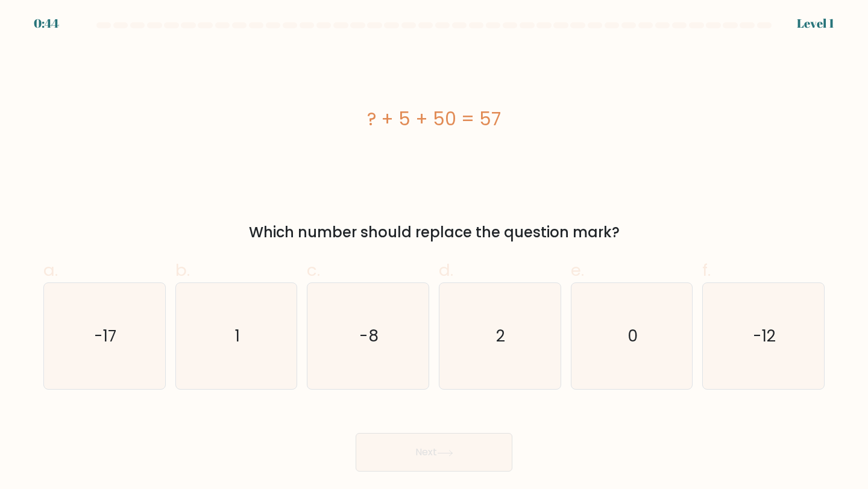  I want to click on text: 2, so click(501, 336).